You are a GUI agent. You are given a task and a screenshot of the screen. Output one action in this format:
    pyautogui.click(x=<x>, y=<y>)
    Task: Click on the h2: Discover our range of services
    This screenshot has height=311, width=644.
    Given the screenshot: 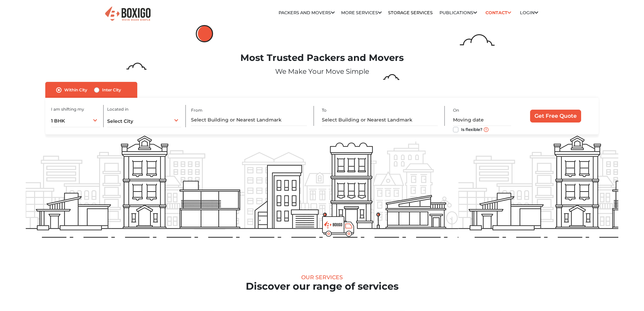 What is the action you would take?
    pyautogui.click(x=322, y=286)
    